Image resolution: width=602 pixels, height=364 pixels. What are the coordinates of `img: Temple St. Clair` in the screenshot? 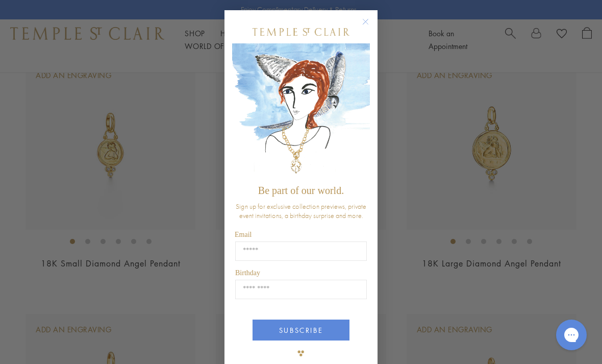 It's located at (301, 32).